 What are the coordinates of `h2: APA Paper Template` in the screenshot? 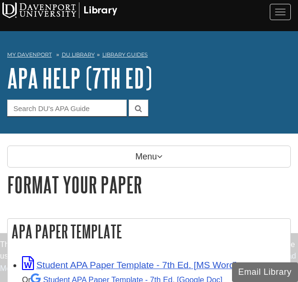 It's located at (149, 231).